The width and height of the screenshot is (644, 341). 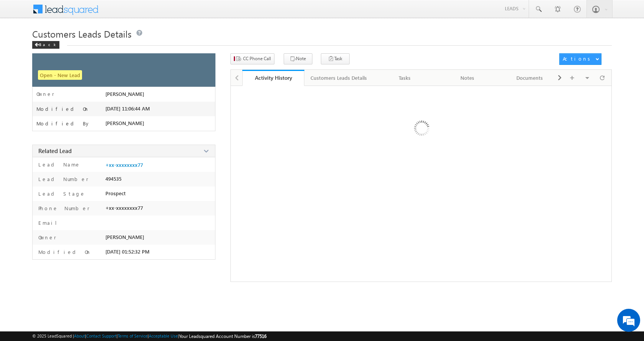 What do you see at coordinates (124, 165) in the screenshot?
I see `a: +xx-xxxxxxxx77` at bounding box center [124, 165].